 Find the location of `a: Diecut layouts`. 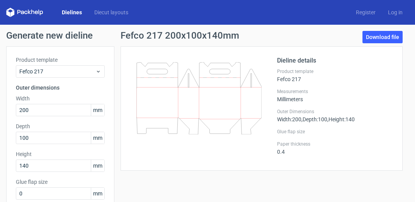

a: Diecut layouts is located at coordinates (111, 12).